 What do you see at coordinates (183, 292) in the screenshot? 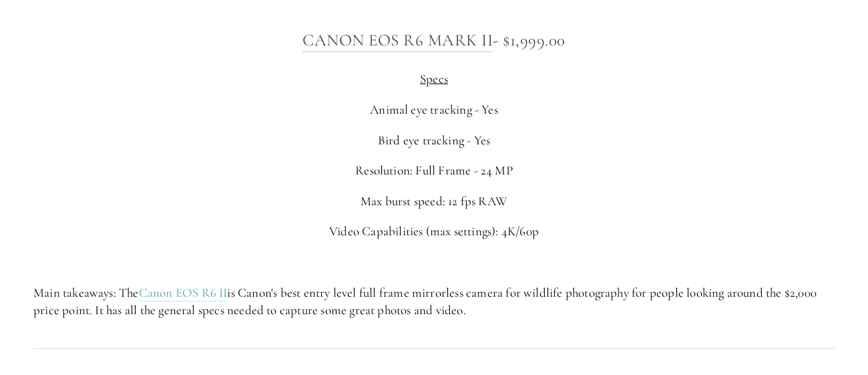
I see `a: Canon EOS R6 II` at bounding box center [183, 292].